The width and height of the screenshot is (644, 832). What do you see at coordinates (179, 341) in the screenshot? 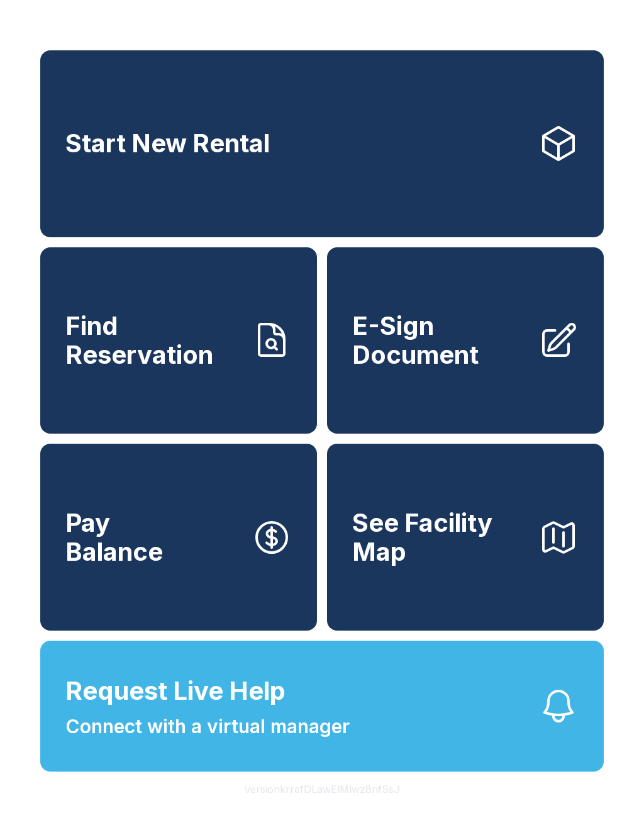
I see `a: Find Reservation` at bounding box center [179, 341].